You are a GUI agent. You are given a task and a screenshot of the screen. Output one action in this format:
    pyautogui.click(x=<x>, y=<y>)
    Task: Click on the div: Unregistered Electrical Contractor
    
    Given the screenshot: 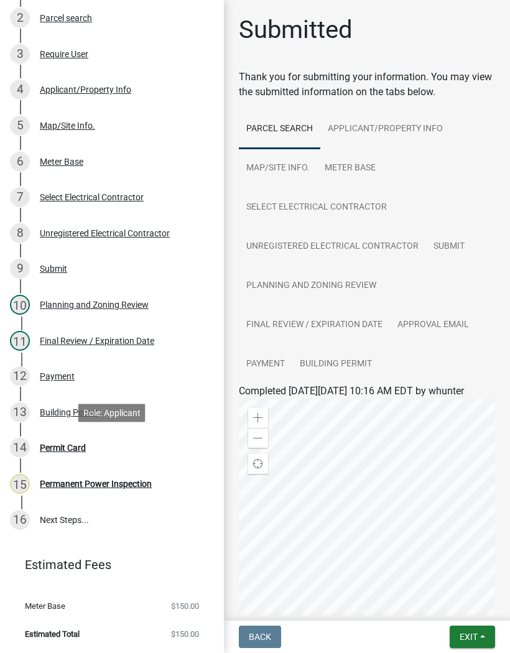 What is the action you would take?
    pyautogui.click(x=104, y=233)
    